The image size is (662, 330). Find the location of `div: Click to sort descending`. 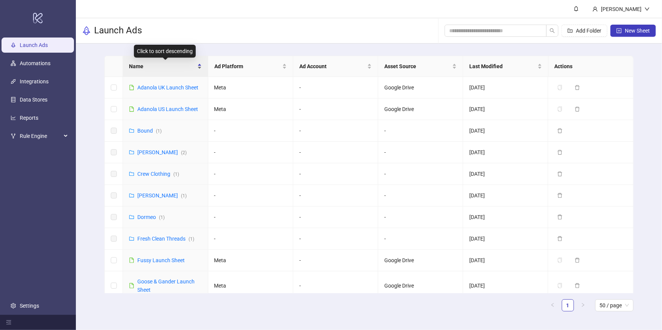

div: Click to sort descending is located at coordinates (165, 51).